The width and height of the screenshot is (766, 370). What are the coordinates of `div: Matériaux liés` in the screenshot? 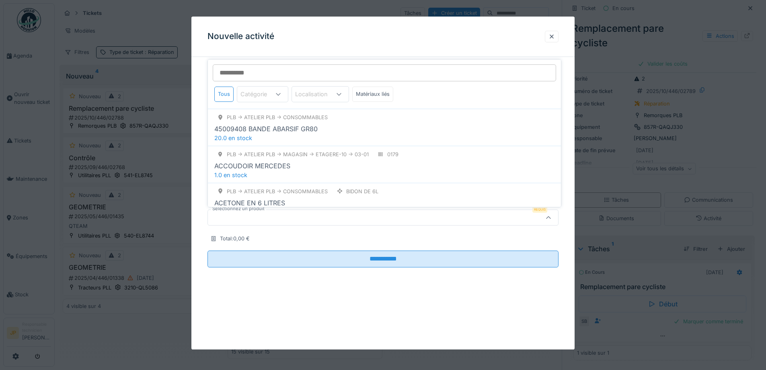 It's located at (373, 94).